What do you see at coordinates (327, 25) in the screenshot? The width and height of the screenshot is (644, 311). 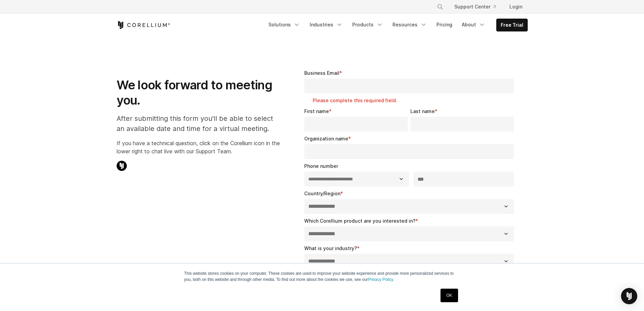 I see `a: Industries` at bounding box center [327, 25].